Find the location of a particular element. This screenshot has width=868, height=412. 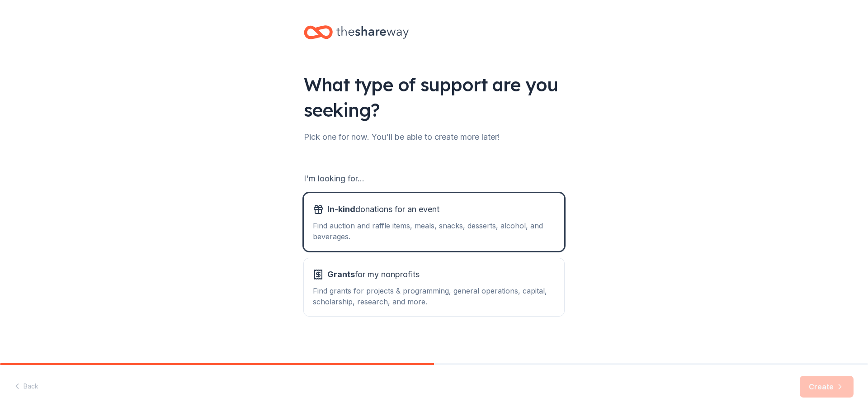

div: What type of support are you seeking? is located at coordinates (434, 98).